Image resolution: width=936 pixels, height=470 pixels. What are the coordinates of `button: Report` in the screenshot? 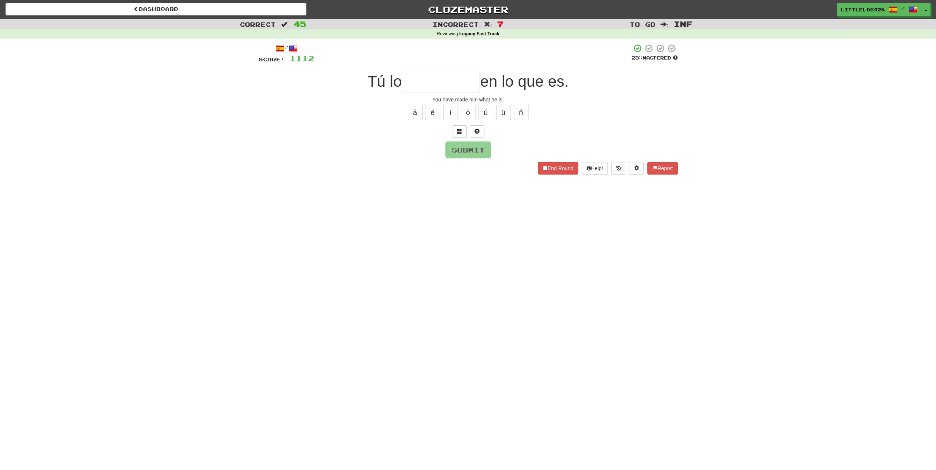 It's located at (662, 168).